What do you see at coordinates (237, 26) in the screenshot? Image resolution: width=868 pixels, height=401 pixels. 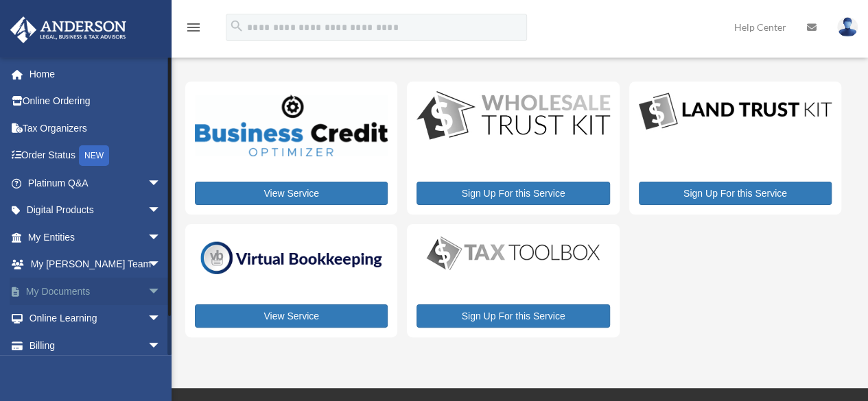 I see `i: search` at bounding box center [237, 26].